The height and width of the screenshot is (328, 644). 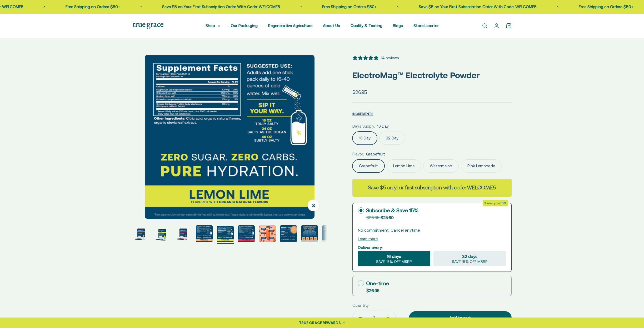 What do you see at coordinates (204, 234) in the screenshot?
I see `img: 750 mg sodium for fluid balance and cellular communication.* 250 mg potassium supports blood pres...` at bounding box center [204, 234].